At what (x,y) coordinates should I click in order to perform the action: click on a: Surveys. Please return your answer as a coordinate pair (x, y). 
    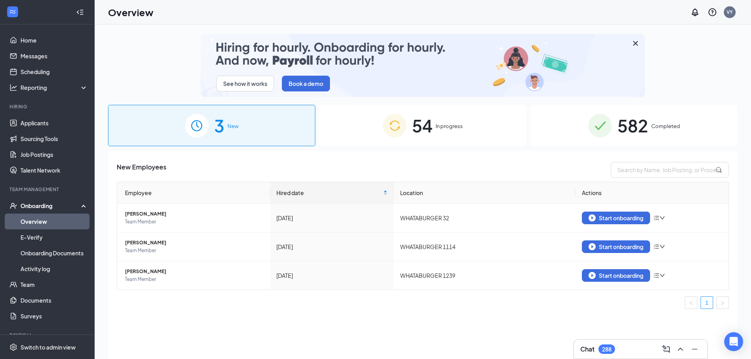
    Looking at the image, I should click on (54, 316).